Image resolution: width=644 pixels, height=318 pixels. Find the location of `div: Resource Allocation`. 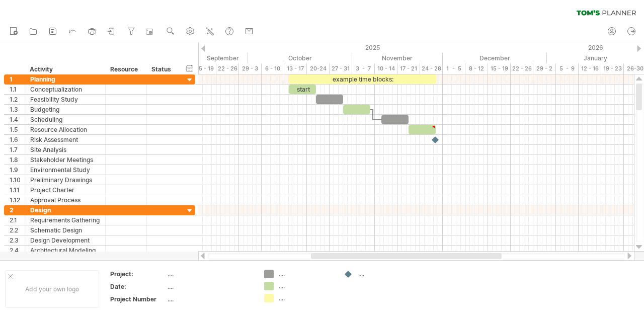

div: Resource Allocation is located at coordinates (65, 129).